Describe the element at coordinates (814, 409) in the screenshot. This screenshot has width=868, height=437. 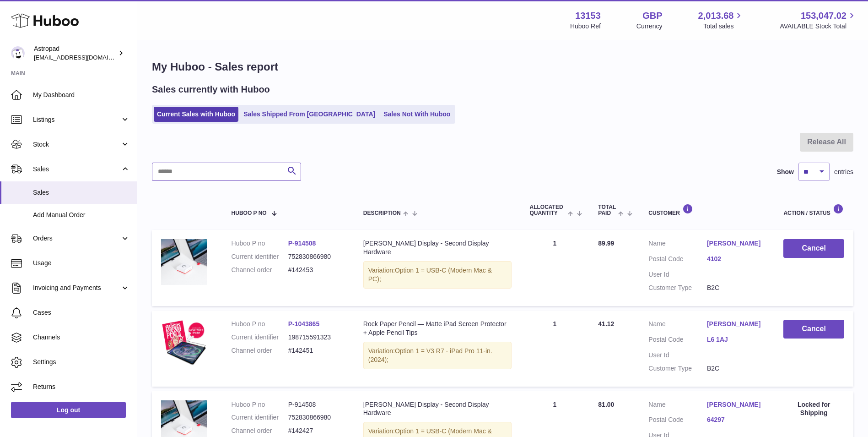
I see `div: Locked for Shipping` at that location.